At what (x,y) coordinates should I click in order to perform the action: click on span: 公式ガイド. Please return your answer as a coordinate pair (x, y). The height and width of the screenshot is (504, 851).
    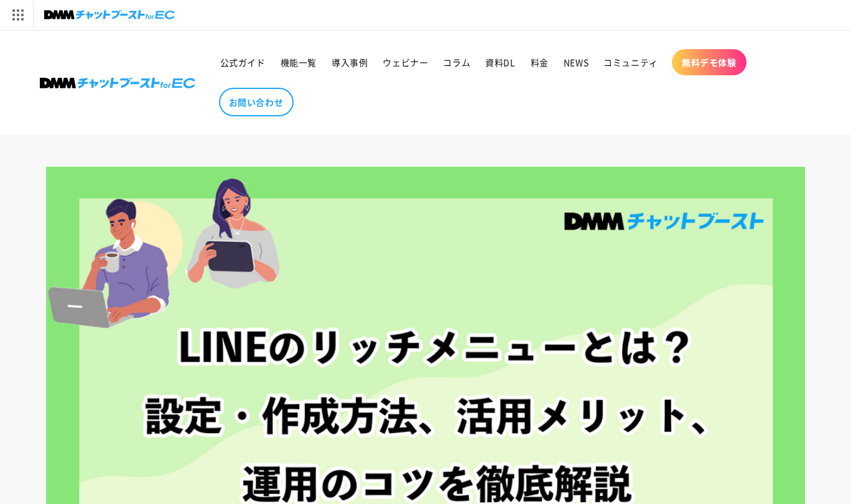
    Looking at the image, I should click on (242, 62).